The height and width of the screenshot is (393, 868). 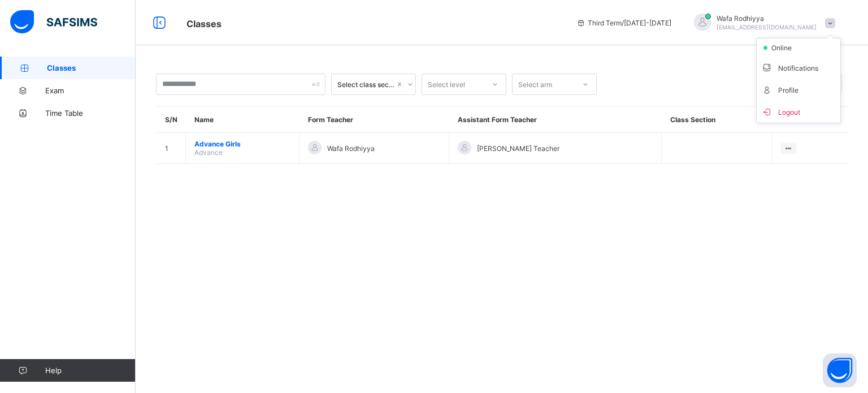 What do you see at coordinates (555, 120) in the screenshot?
I see `th: Assistant Form Teacher` at bounding box center [555, 120].